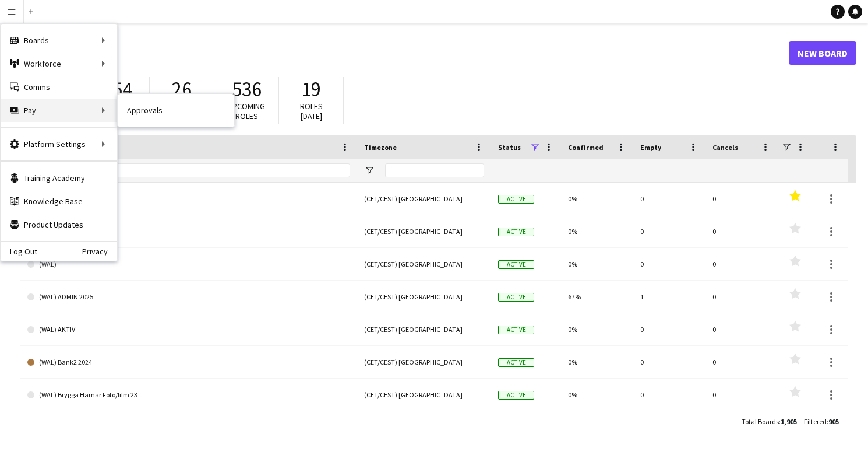 The height and width of the screenshot is (451, 868). Describe the element at coordinates (380, 147) in the screenshot. I see `span: Timezone` at that location.